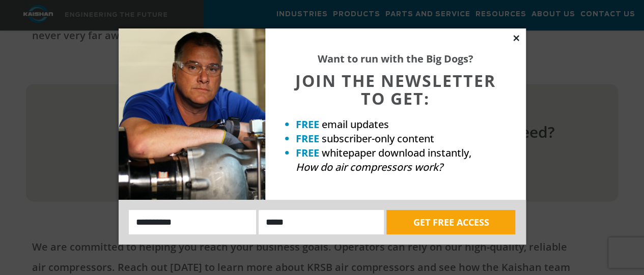  I want to click on input: Name:, so click(192, 222).